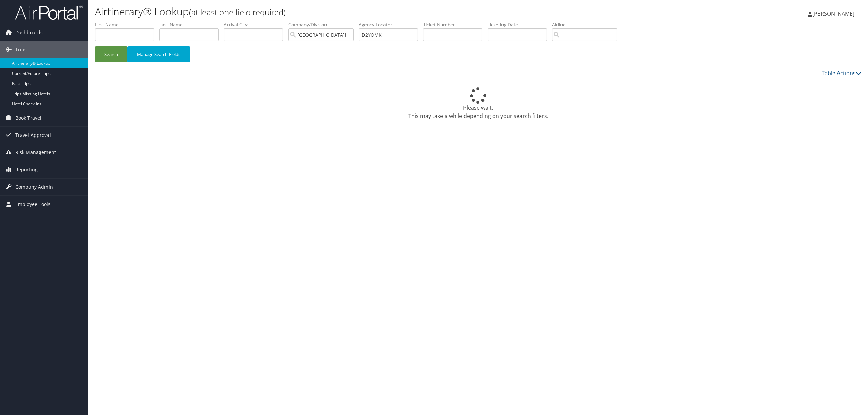 The height and width of the screenshot is (415, 868). What do you see at coordinates (127, 25) in the screenshot?
I see `label: First Name` at bounding box center [127, 25].